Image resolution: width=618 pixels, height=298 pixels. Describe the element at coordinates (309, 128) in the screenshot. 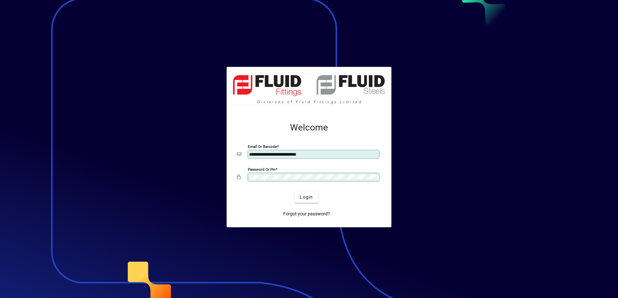

I see `h2: Welcome` at that location.